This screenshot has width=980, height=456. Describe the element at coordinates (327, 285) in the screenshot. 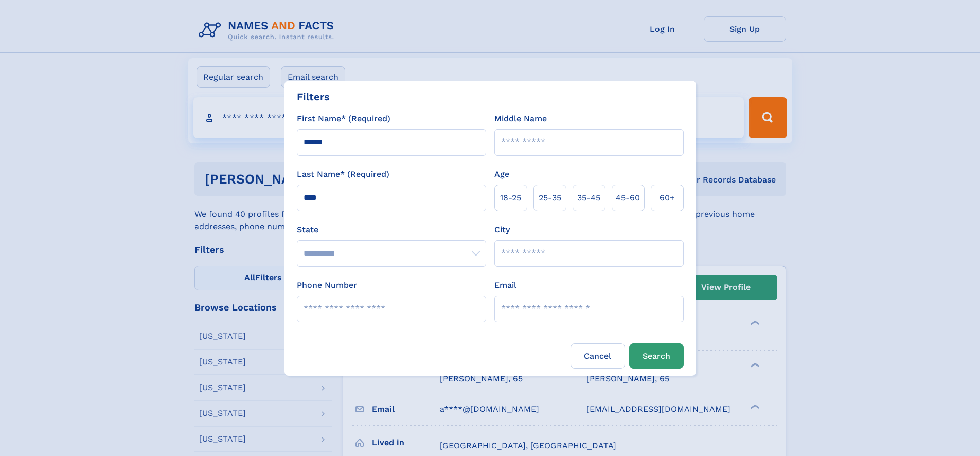

I see `label: Phone Number` at that location.